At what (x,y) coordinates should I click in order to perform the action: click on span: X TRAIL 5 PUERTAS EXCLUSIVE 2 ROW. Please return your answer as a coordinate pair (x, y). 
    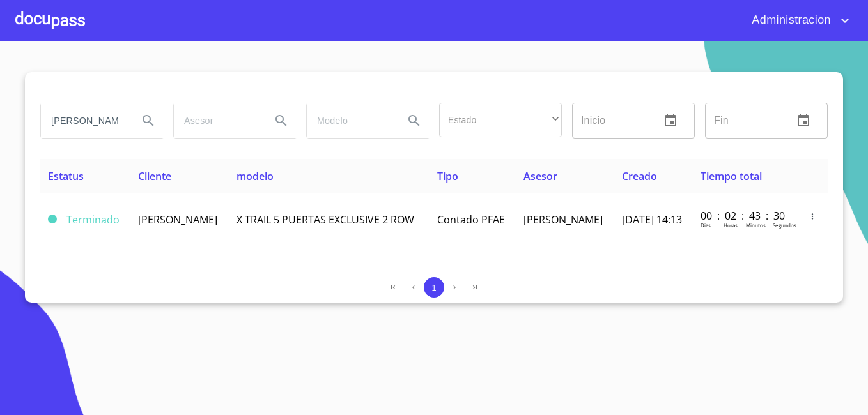
    Looking at the image, I should click on (325, 219).